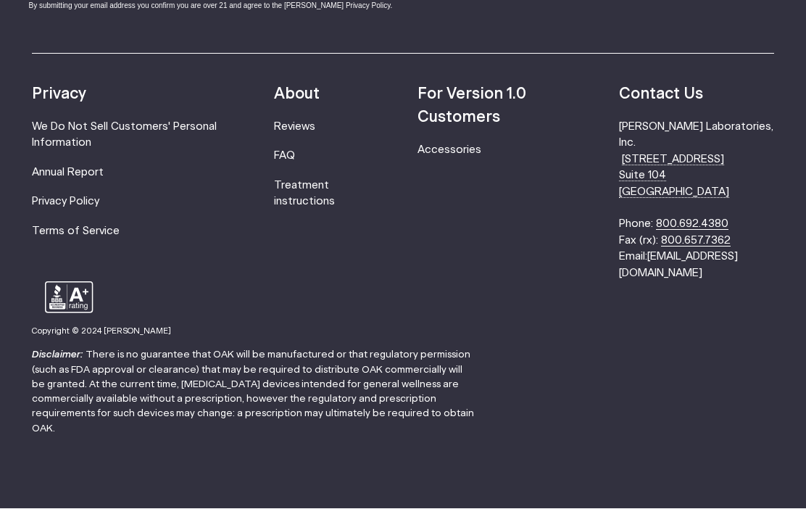 Image resolution: width=806 pixels, height=509 pixels. I want to click on a: Accessories, so click(449, 150).